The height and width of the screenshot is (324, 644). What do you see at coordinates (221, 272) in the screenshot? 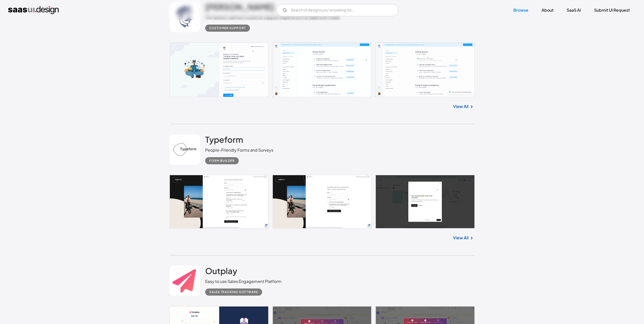
I see `a: Outplay` at bounding box center [221, 272].